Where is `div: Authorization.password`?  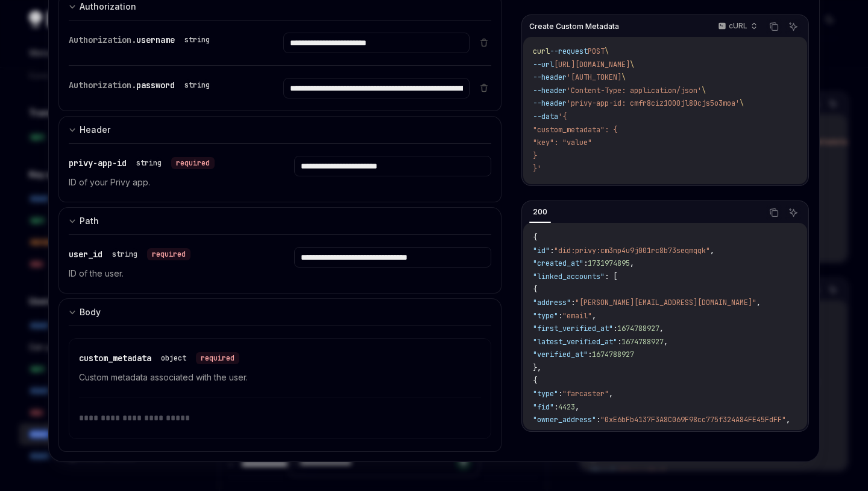 div: Authorization.password is located at coordinates (141, 85).